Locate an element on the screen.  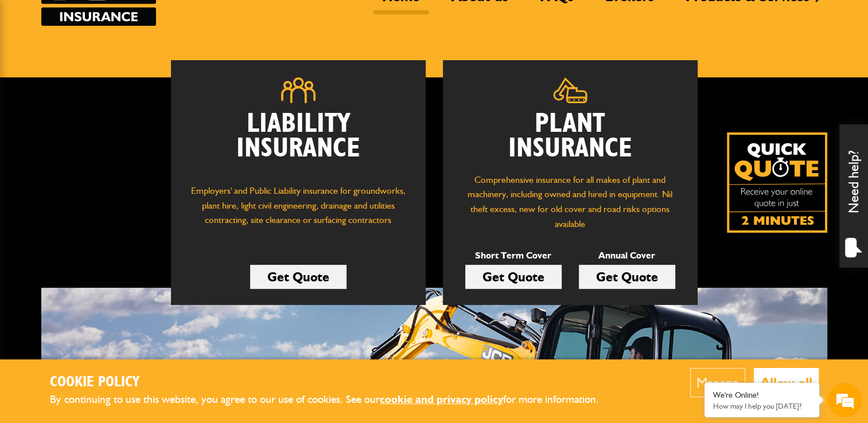
p: Annual Cover is located at coordinates (627, 255).